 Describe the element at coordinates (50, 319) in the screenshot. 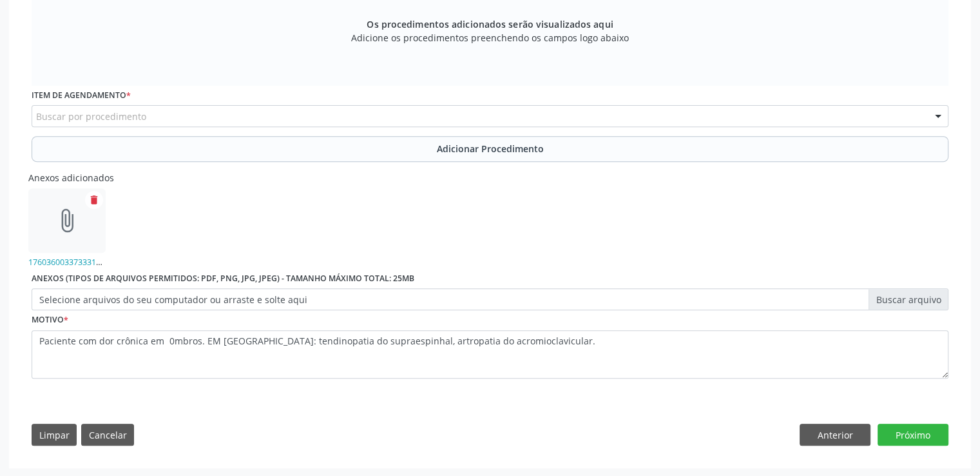

I see `label: Motivo` at that location.